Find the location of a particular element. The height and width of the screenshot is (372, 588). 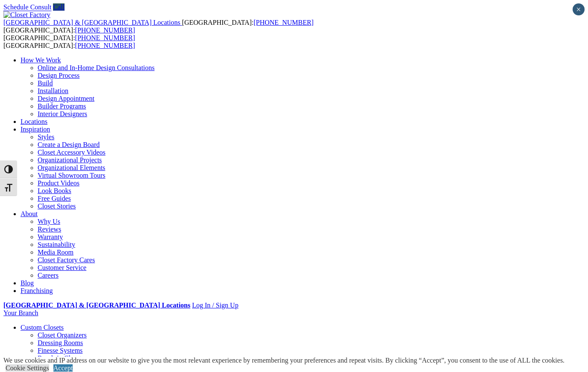

a: Customer Service is located at coordinates (62, 267).